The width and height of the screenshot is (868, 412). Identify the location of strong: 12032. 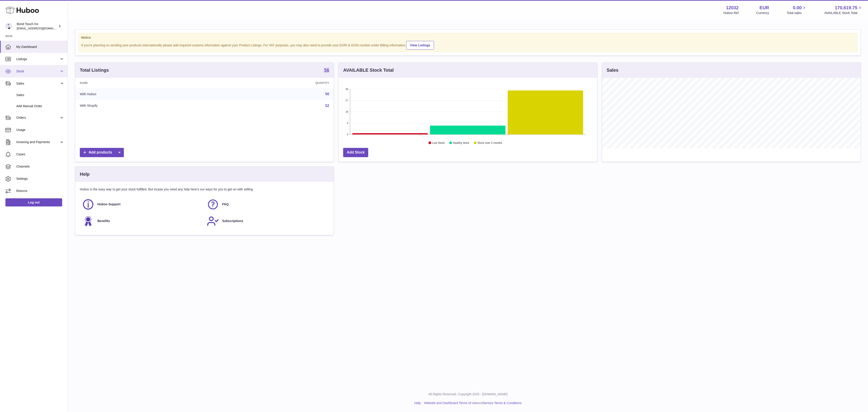
(732, 8).